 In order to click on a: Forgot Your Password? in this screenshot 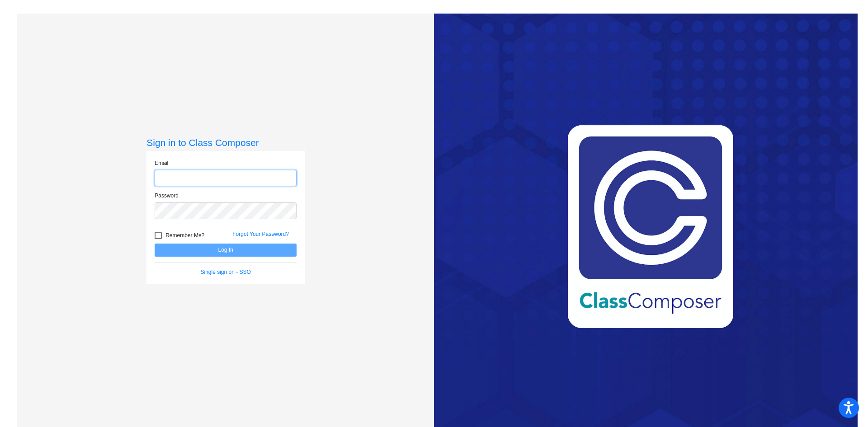, I will do `click(261, 234)`.